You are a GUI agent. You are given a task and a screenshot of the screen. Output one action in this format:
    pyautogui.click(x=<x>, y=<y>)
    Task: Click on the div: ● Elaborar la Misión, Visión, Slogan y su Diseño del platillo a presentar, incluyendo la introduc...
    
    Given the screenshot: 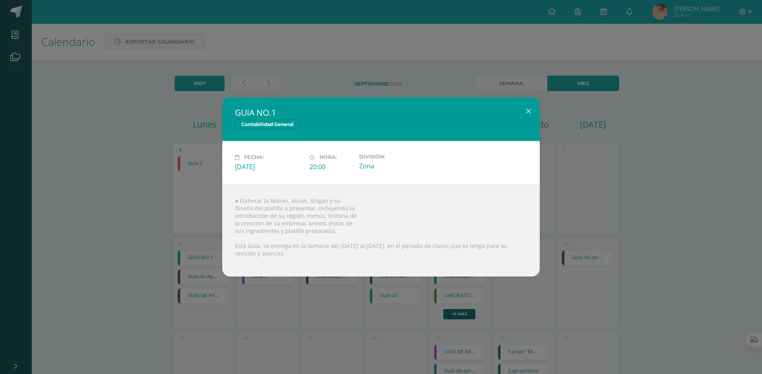 What is the action you would take?
    pyautogui.click(x=381, y=230)
    